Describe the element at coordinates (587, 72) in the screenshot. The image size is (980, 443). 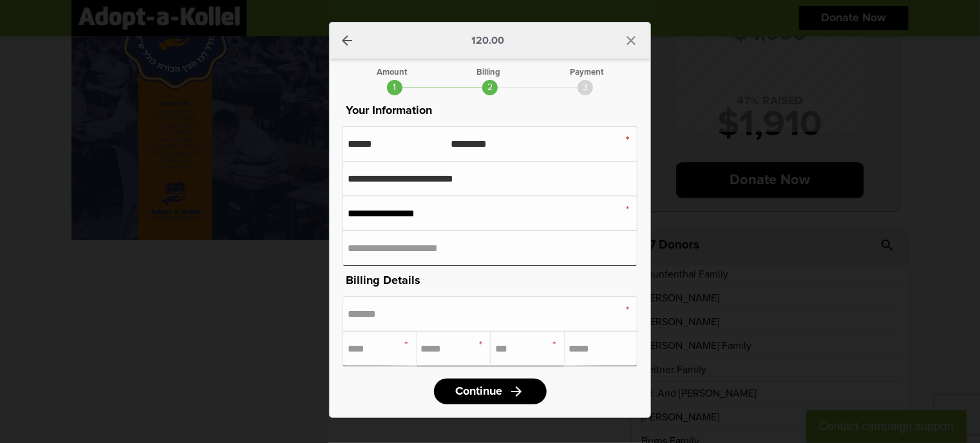
I see `div: Payment` at that location.